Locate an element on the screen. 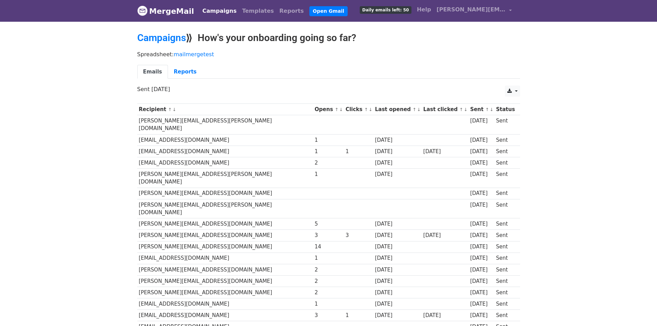 The image size is (657, 326). a: Daily emails left: 50 is located at coordinates (385, 10).